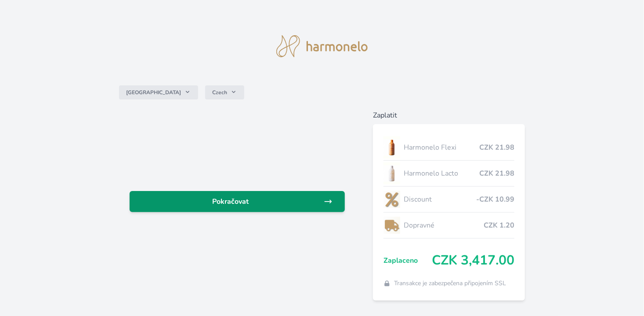 The width and height of the screenshot is (644, 316). Describe the element at coordinates (224, 93) in the screenshot. I see `button: Czech` at that location.